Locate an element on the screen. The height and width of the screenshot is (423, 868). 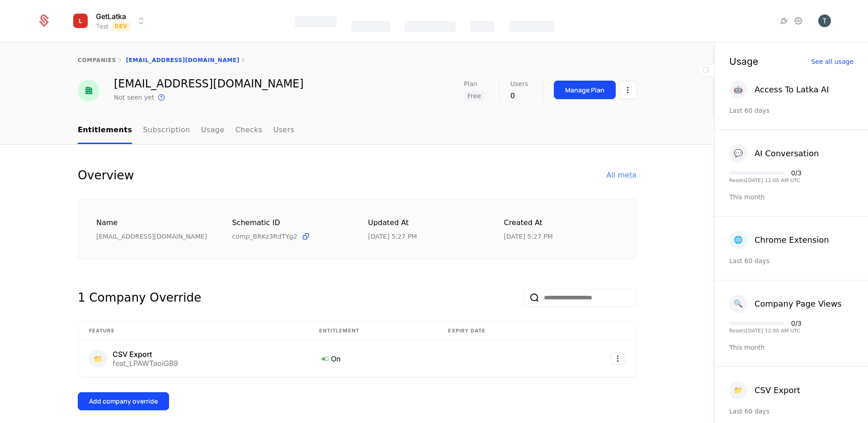
th: Feature is located at coordinates (193, 331).